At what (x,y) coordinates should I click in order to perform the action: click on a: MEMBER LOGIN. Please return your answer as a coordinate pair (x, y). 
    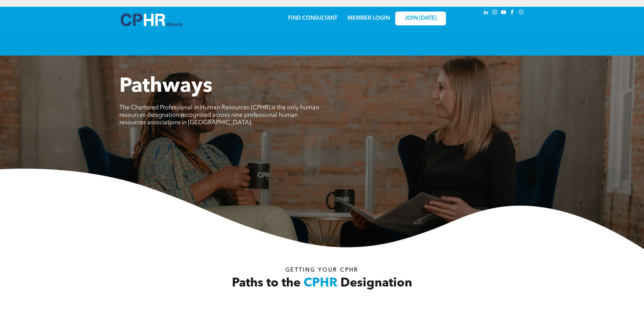
    Looking at the image, I should click on (368, 18).